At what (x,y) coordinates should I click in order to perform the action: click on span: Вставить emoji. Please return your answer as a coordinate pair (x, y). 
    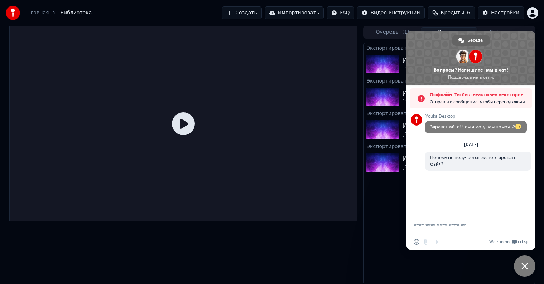
    Looking at the image, I should click on (416, 242).